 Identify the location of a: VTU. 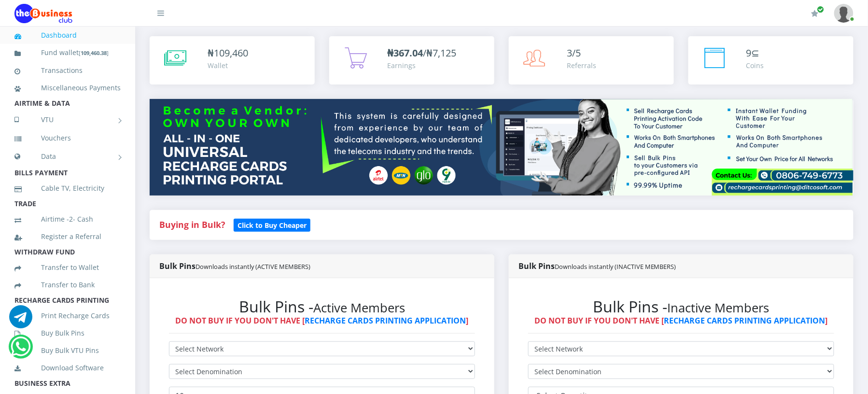
(68, 120).